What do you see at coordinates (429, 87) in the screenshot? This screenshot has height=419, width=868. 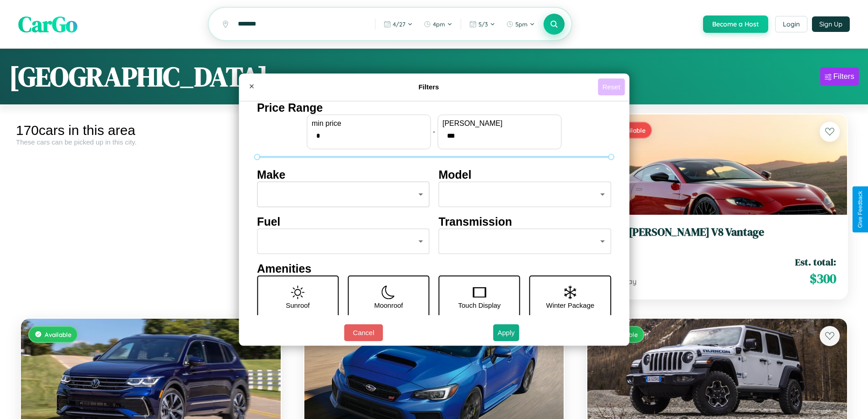 I see `h4: Filters` at bounding box center [429, 87].